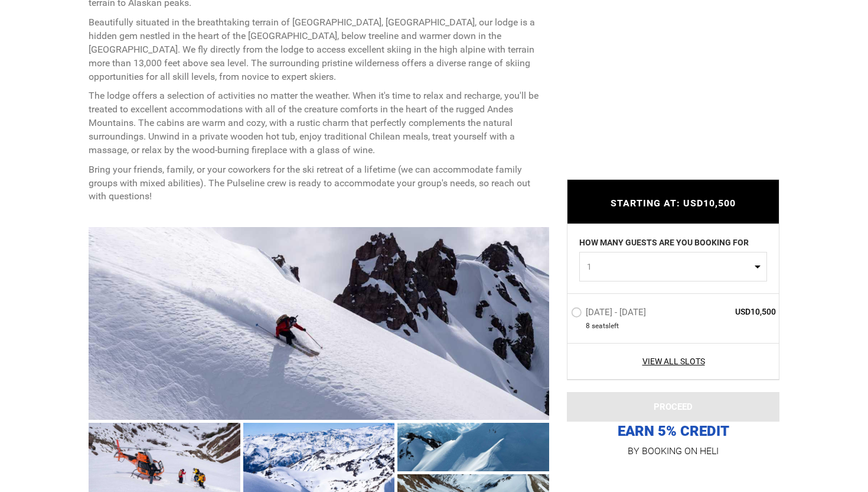  What do you see at coordinates (673, 203) in the screenshot?
I see `span: STARTING AT: USD10,500` at bounding box center [673, 203].